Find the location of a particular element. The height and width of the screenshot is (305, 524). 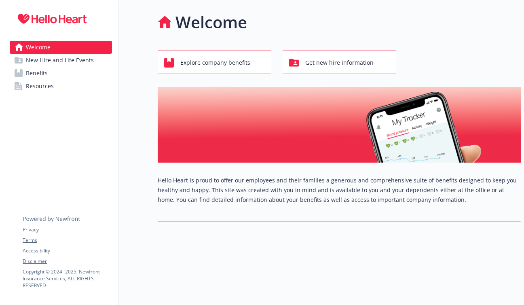

span: Get new hire information is located at coordinates (339, 63).